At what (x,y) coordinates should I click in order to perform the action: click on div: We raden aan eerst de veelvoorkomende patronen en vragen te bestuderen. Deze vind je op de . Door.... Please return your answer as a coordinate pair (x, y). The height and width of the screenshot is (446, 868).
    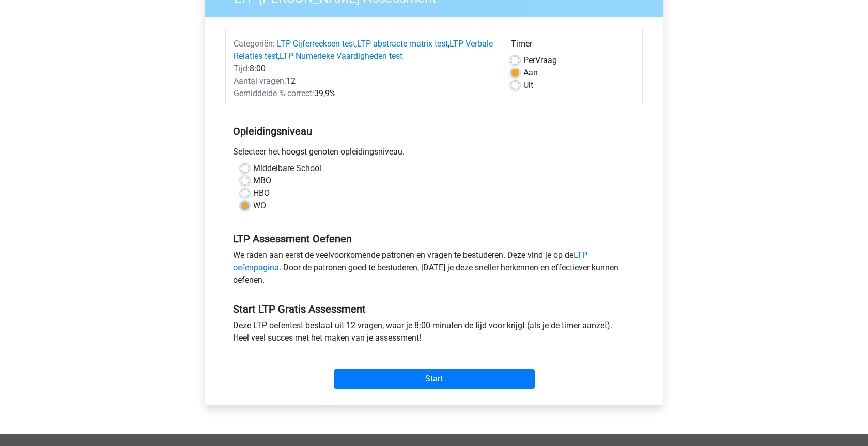
    Looking at the image, I should click on (434, 270).